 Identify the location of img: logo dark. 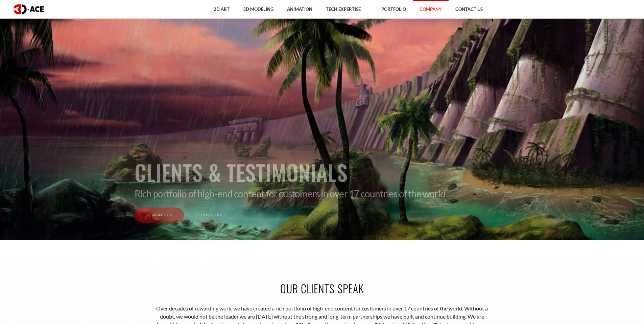
(29, 9).